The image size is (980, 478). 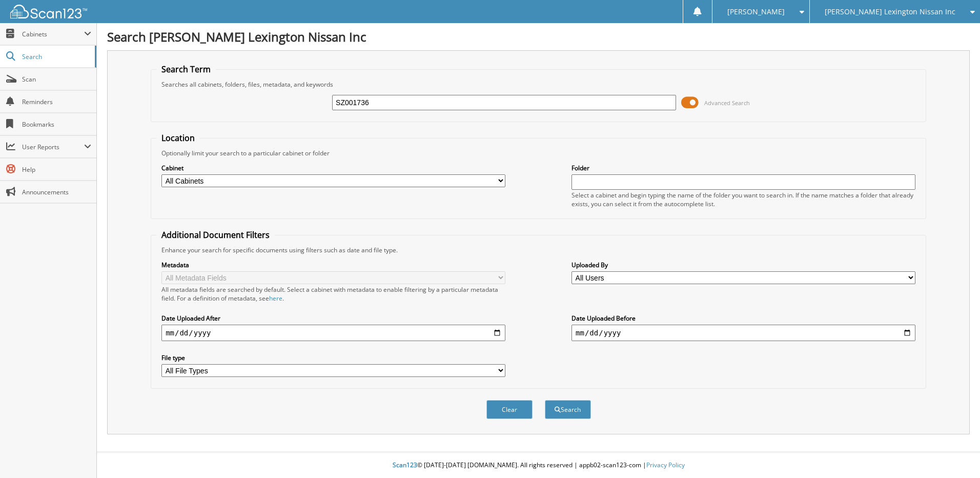 What do you see at coordinates (665, 464) in the screenshot?
I see `a: Privacy Policy` at bounding box center [665, 464].